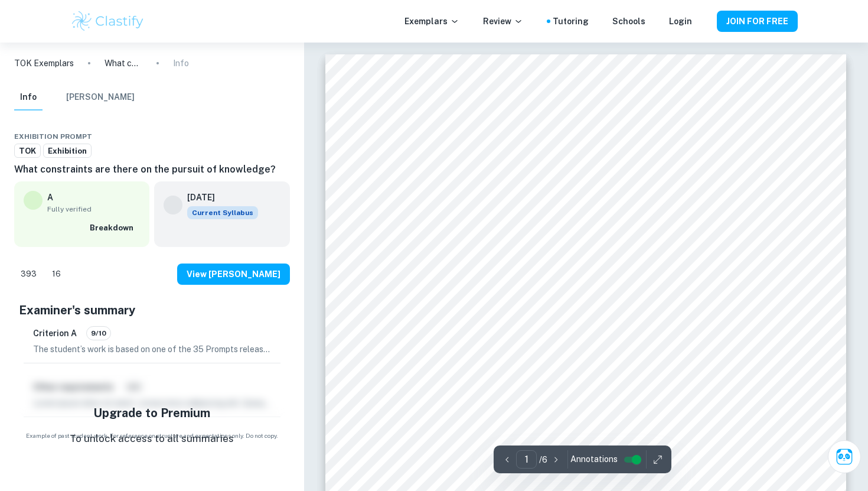  Describe the element at coordinates (55, 333) in the screenshot. I see `h6: Criterion A` at that location.